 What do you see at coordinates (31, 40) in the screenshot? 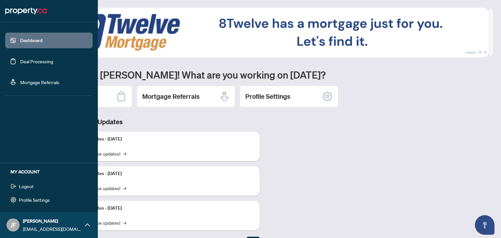
I see `a: Dashboard` at bounding box center [31, 40].